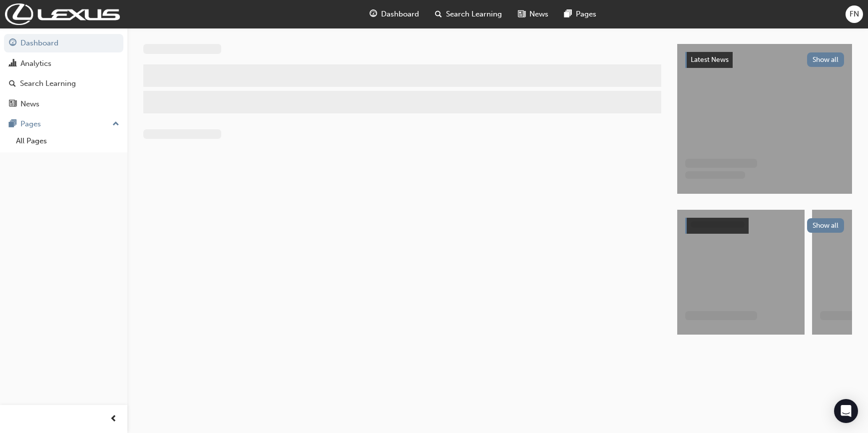 The width and height of the screenshot is (868, 433). What do you see at coordinates (400, 14) in the screenshot?
I see `span: Dashboard` at bounding box center [400, 14].